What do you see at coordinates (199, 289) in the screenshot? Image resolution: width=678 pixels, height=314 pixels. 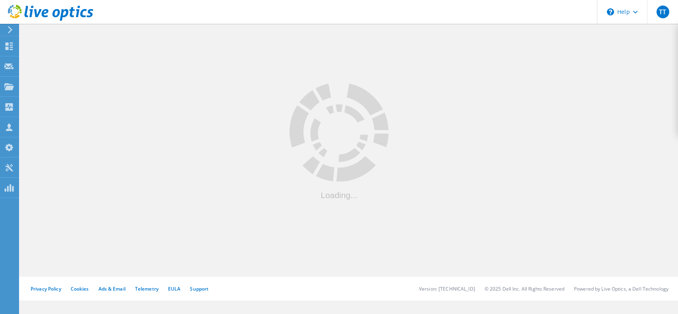 I see `a: Support` at bounding box center [199, 289].